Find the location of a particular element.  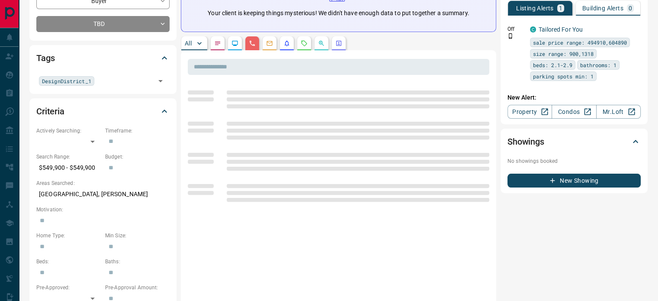

span: parking spots min: 1 is located at coordinates (564, 76).